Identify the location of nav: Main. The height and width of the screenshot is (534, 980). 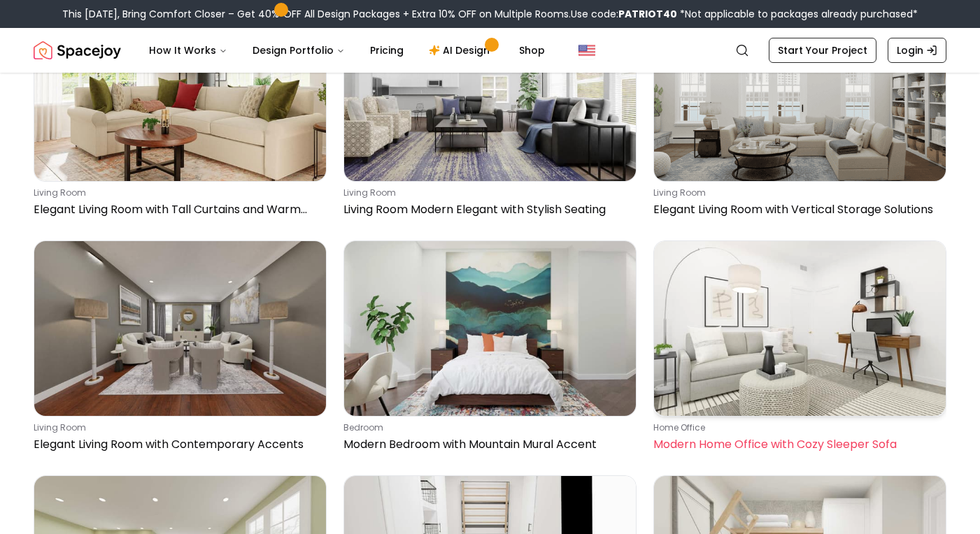
(347, 50).